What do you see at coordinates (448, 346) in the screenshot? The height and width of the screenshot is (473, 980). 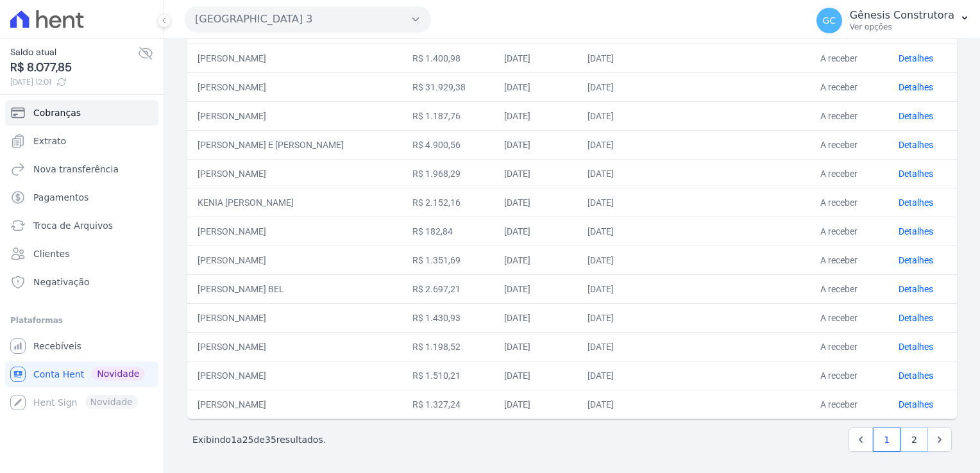 I see `td: R$ 1.198,52` at bounding box center [448, 346].